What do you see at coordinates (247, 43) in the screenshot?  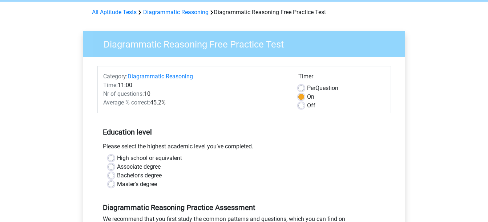 I see `h3: Diagrammatic Reasoning Free Practice Test` at bounding box center [247, 43].